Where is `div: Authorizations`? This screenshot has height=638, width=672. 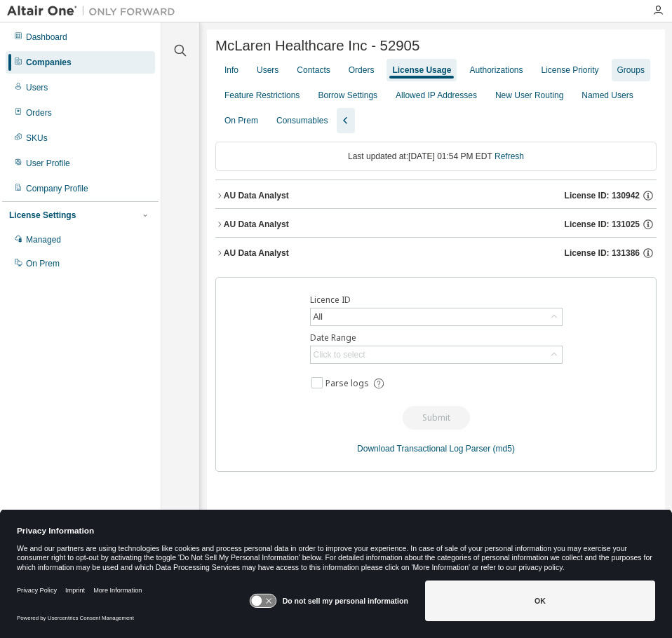
div: Authorizations is located at coordinates (496, 70).